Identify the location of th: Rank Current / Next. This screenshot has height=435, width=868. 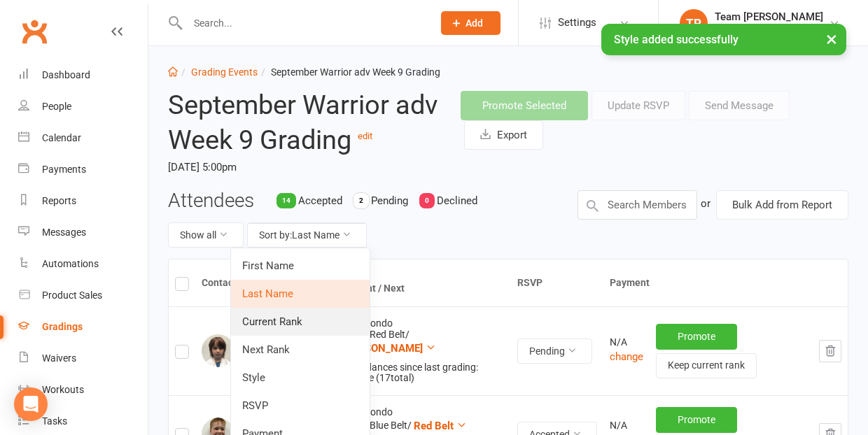
(424, 282).